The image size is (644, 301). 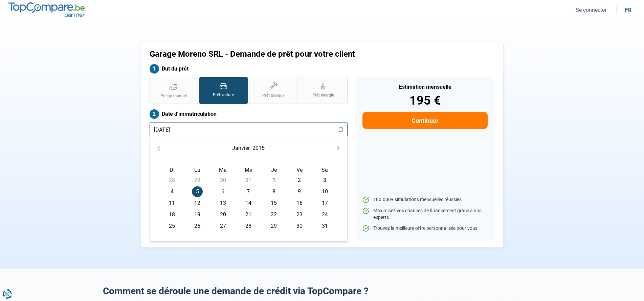 What do you see at coordinates (325, 203) in the screenshot?
I see `td: 17` at bounding box center [325, 203].